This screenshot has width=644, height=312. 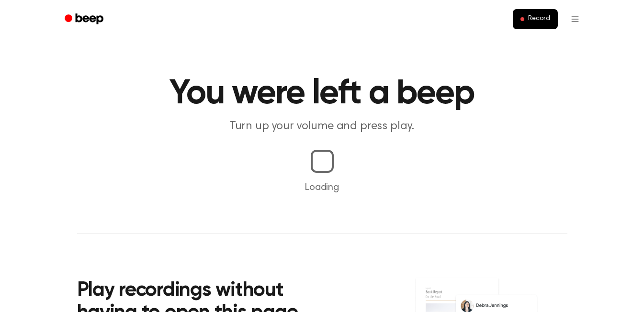 What do you see at coordinates (538, 19) in the screenshot?
I see `span: Record` at bounding box center [538, 19].